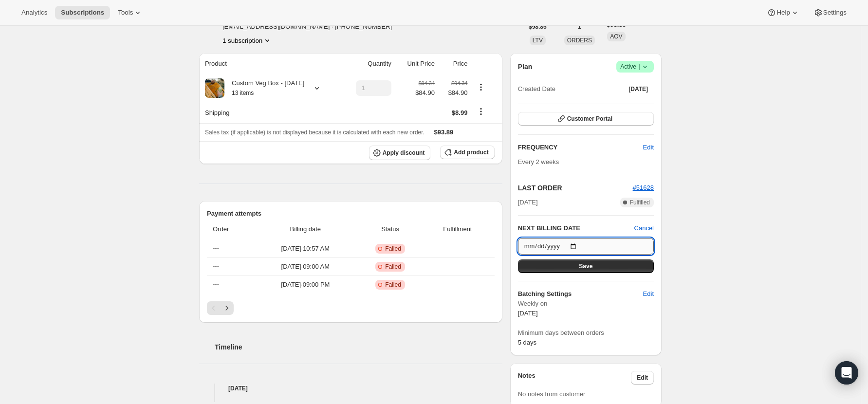 The height and width of the screenshot is (404, 868). Describe the element at coordinates (536, 89) in the screenshot. I see `span: Created Date` at that location.